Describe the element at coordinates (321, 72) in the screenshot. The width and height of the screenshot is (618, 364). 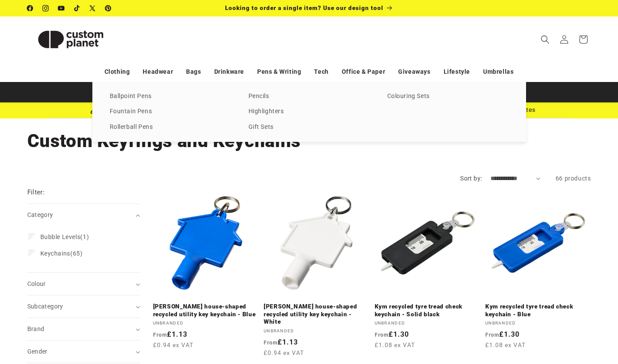
I see `a: Tech` at that location.